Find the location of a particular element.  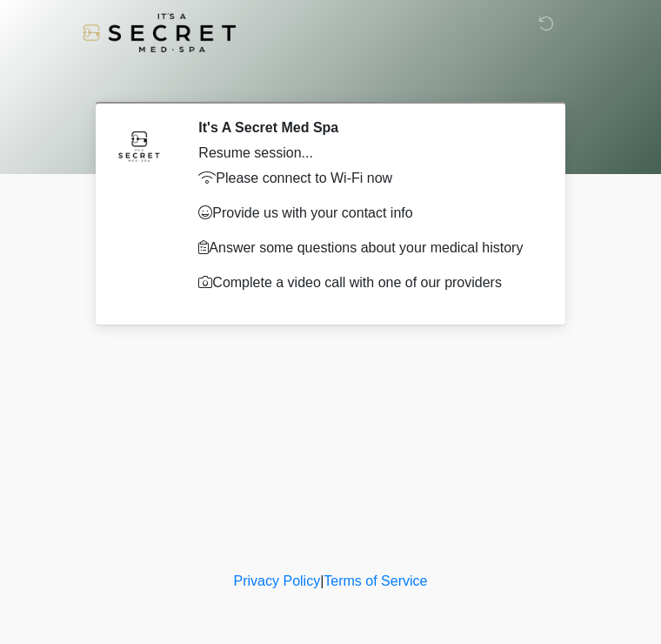

p: Provide us with your contact info is located at coordinates (366, 213).